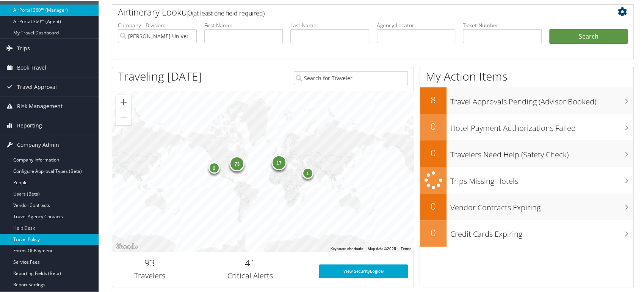  Describe the element at coordinates (589, 36) in the screenshot. I see `button: Search` at that location.